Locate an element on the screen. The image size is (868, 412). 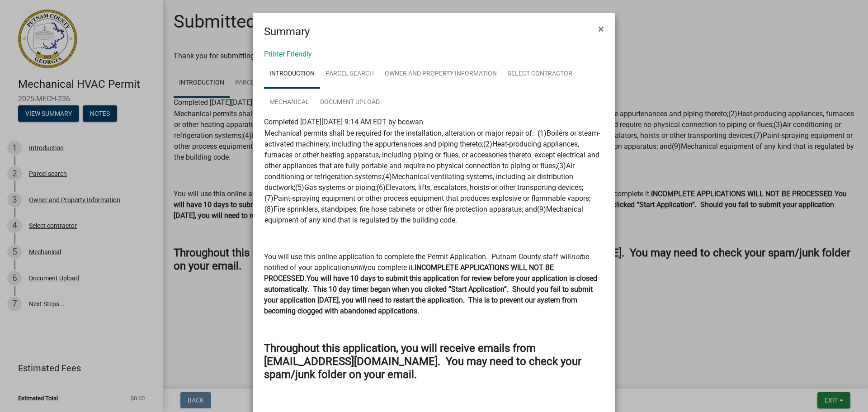
h4: Summary is located at coordinates (287, 31).